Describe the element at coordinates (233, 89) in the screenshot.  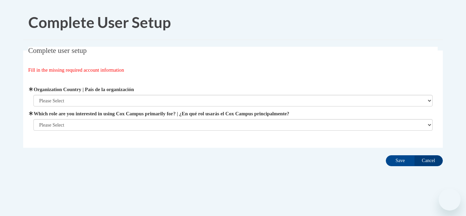
I see `label: Organization Country | País de la organización` at that location.